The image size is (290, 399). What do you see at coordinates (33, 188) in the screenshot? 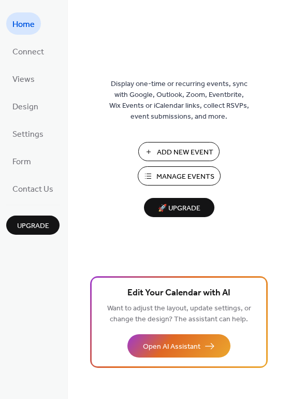
I see `a: Contact Us` at bounding box center [33, 188].